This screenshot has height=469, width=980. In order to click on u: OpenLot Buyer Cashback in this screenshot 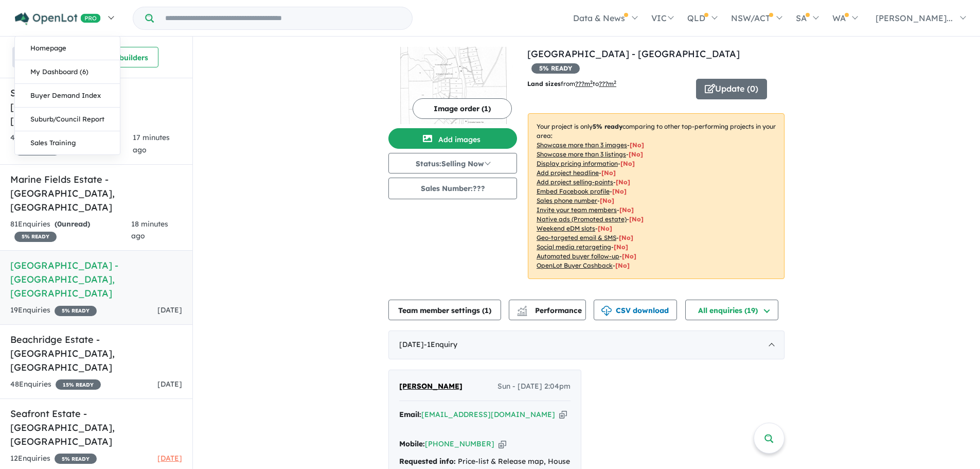, I will do `click(574, 266)`.